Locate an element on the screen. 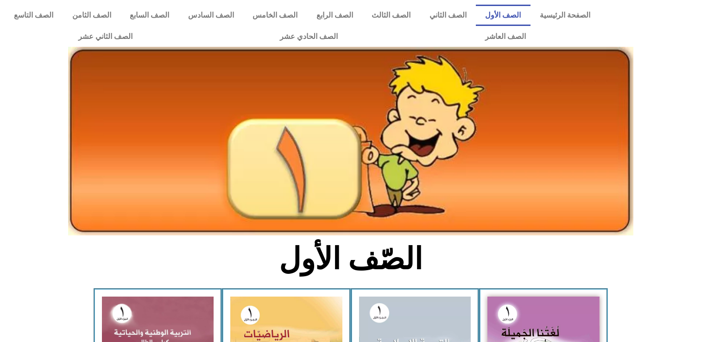  a: الصف السادس is located at coordinates (211, 15).